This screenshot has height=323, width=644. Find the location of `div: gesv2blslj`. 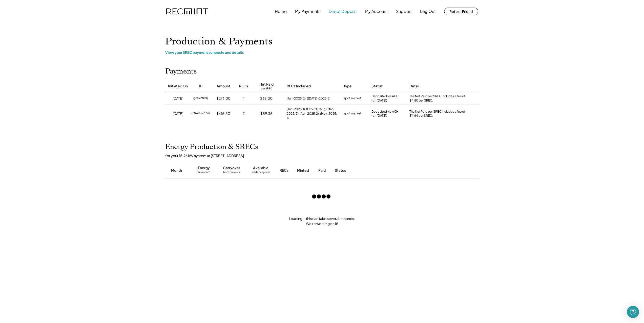

div: gesv2blslj is located at coordinates (200, 98).